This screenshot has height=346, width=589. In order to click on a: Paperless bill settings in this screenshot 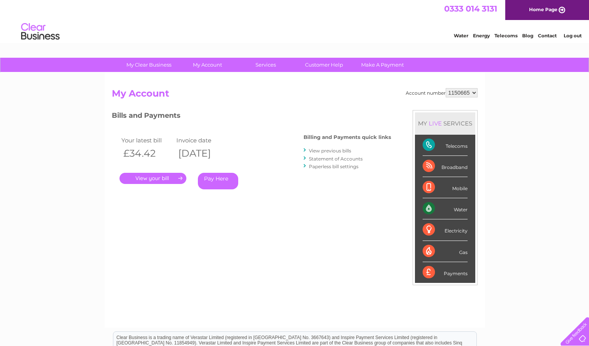, I will do `click(334, 166)`.